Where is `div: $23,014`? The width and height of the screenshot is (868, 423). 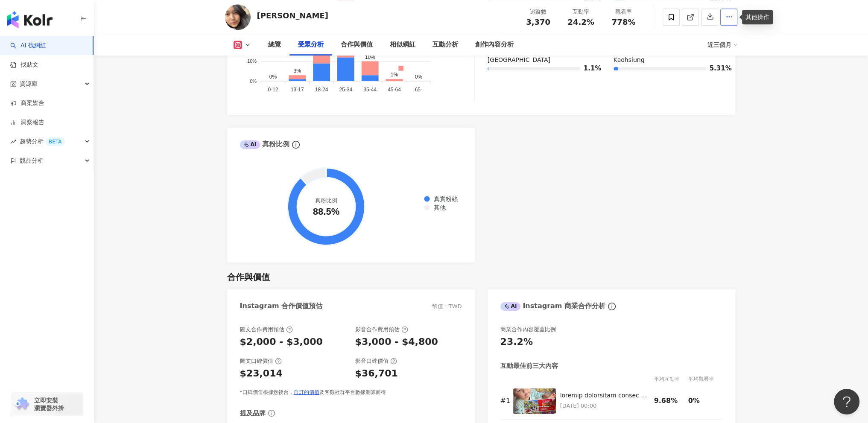
div: $23,014 is located at coordinates (262, 374).